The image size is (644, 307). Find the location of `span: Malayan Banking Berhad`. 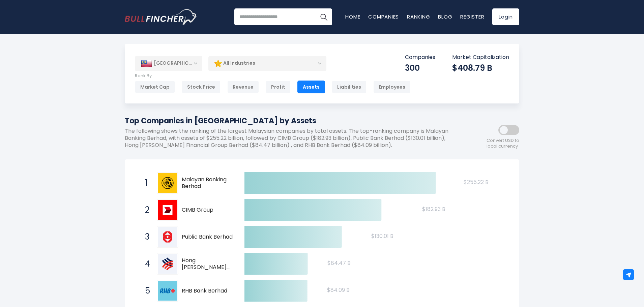

span: Malayan Banking Berhad is located at coordinates (207, 183).